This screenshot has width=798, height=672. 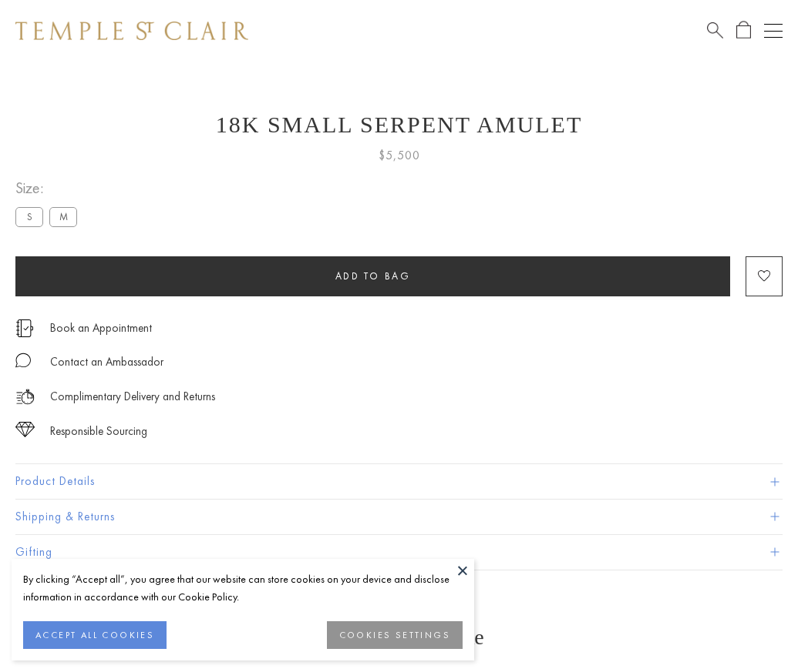 What do you see at coordinates (63, 217) in the screenshot?
I see `label: M` at bounding box center [63, 217].